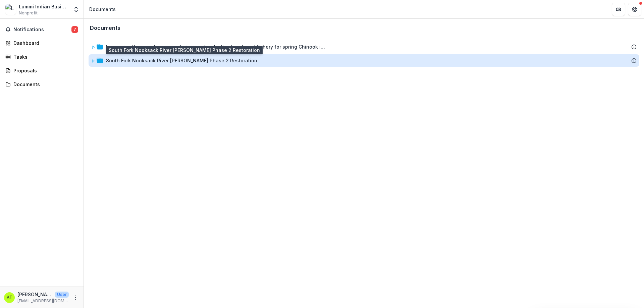  I want to click on button: Open entity switcher, so click(76, 10).